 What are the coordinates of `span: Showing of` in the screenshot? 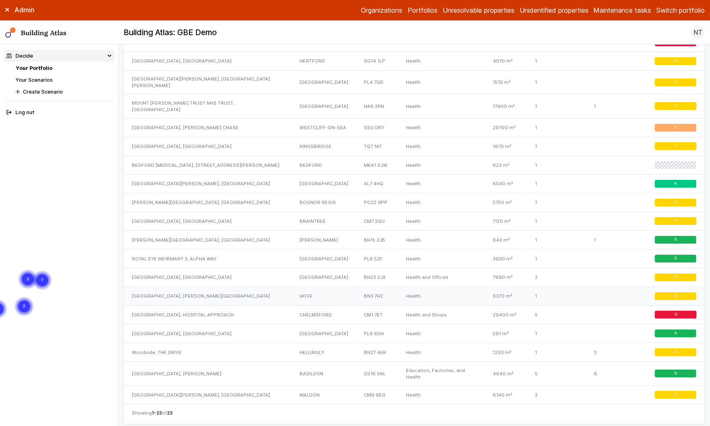 It's located at (152, 413).